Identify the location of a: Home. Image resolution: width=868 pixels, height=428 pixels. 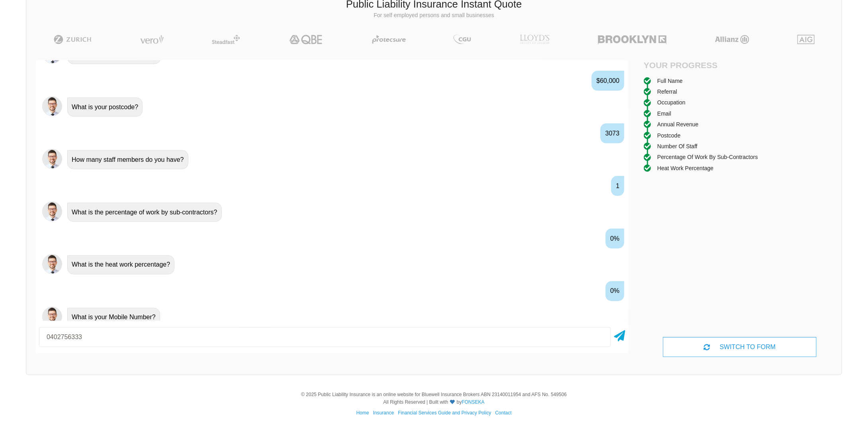
(362, 413).